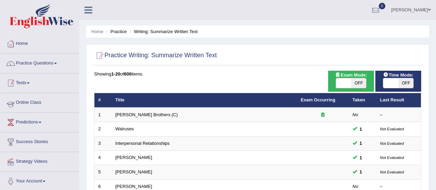  I want to click on a: Your Account, so click(40, 180).